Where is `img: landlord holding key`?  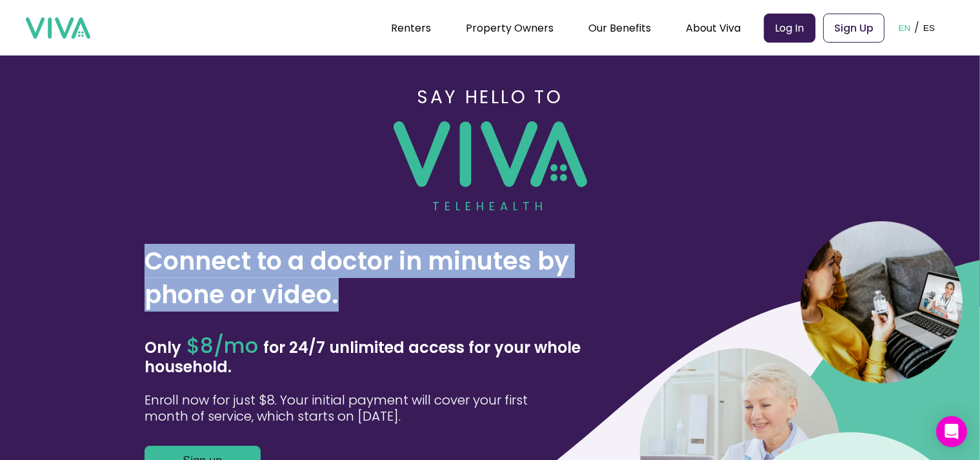 img: landlord holding key is located at coordinates (881, 302).